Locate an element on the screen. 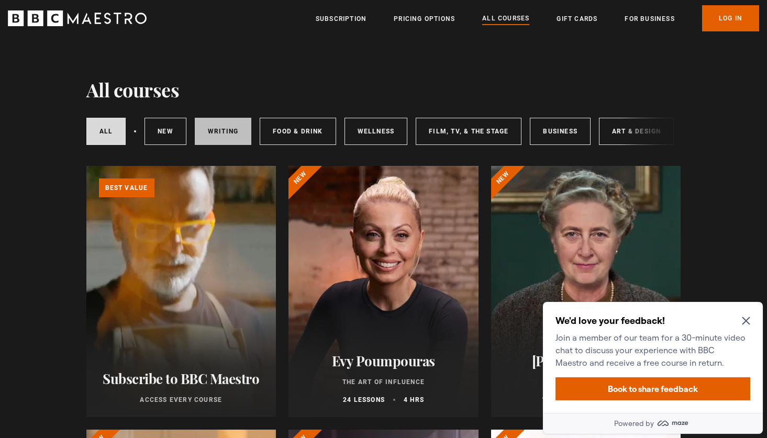 The height and width of the screenshot is (438, 767). a: Evy Poumpouras The Art of Influence 24 lessons 4 hrs New is located at coordinates (383, 292).